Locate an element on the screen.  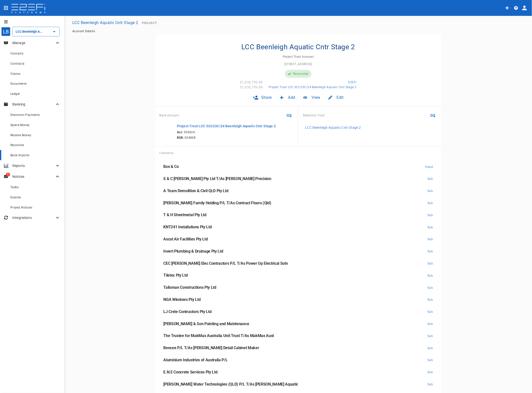
p: Manage is located at coordinates (33, 43).